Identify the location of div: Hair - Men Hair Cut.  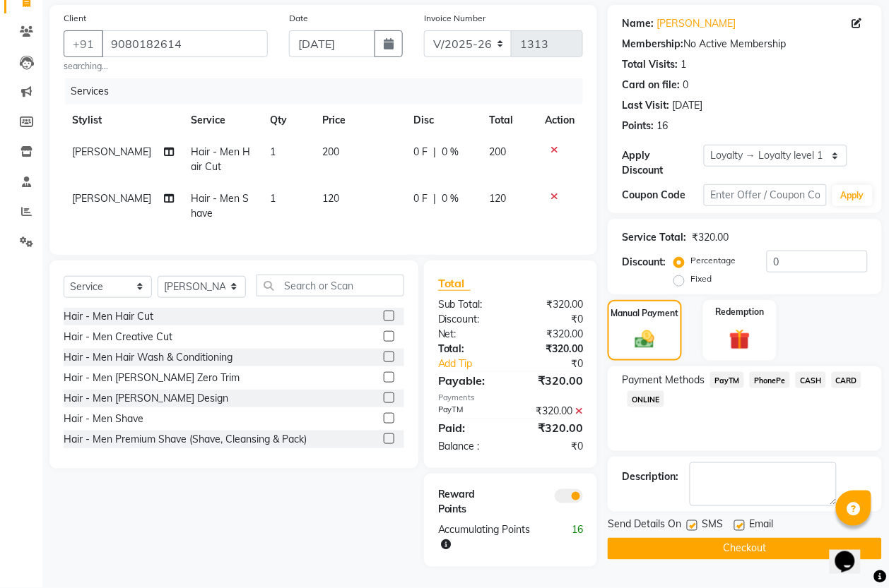
(108, 316).